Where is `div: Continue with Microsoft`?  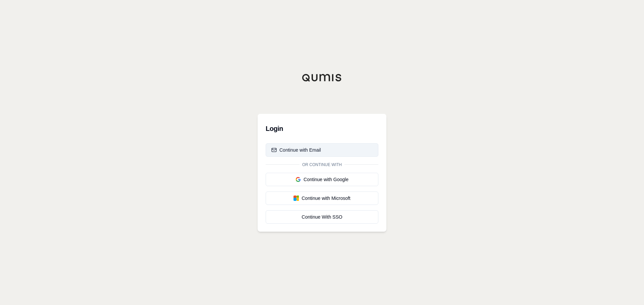 div: Continue with Microsoft is located at coordinates (322, 198).